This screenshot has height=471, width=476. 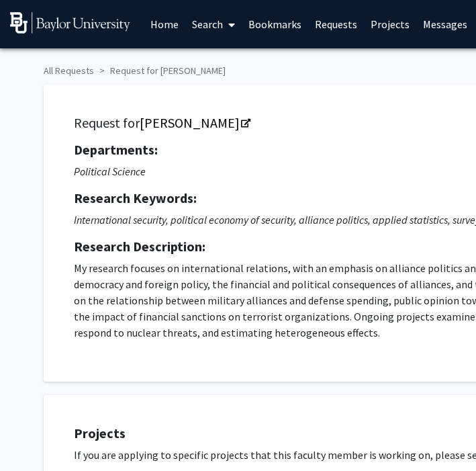 What do you see at coordinates (336, 24) in the screenshot?
I see `a: Requests` at bounding box center [336, 24].